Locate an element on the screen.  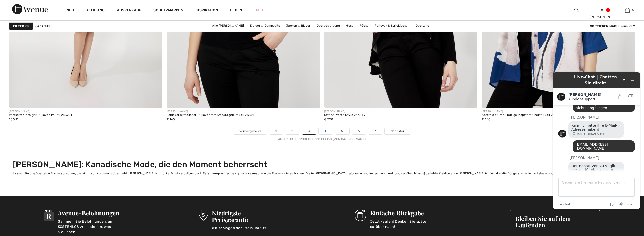
a: 2 is located at coordinates (292, 131).